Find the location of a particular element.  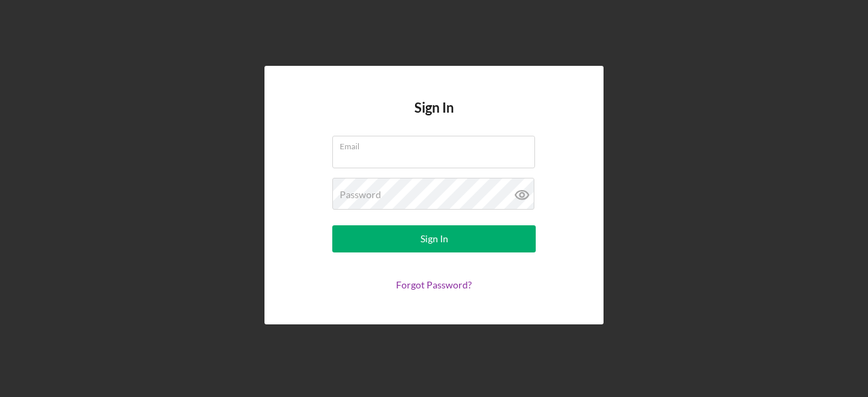

div: Sign In is located at coordinates (434, 239).